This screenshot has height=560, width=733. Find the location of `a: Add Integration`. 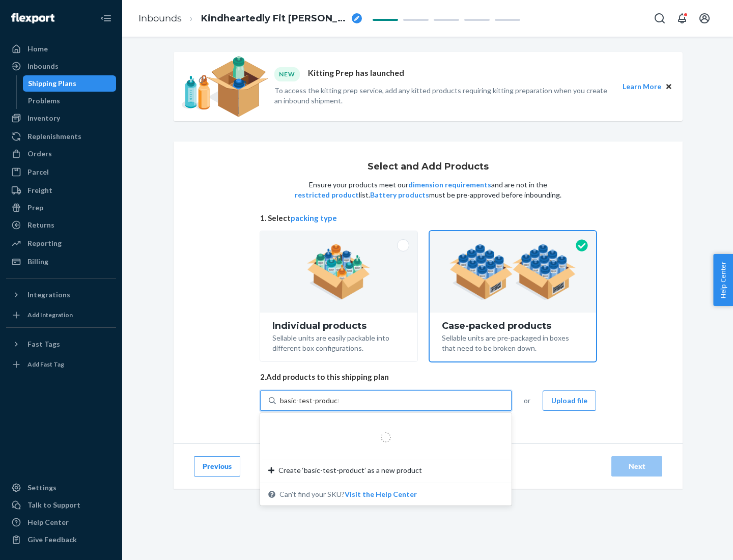

a: Add Integration is located at coordinates (61, 315).